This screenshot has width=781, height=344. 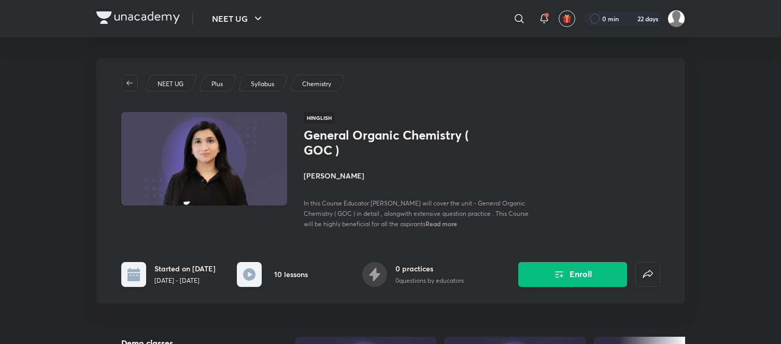 I want to click on button: avatar, so click(x=567, y=19).